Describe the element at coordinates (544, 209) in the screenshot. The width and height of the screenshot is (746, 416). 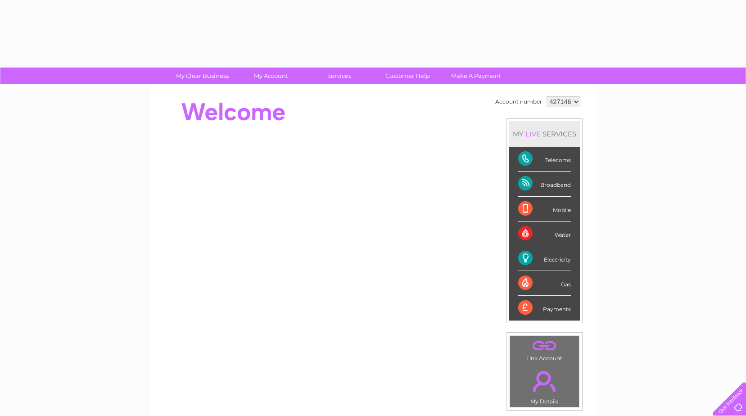
I see `div: Mobile` at that location.